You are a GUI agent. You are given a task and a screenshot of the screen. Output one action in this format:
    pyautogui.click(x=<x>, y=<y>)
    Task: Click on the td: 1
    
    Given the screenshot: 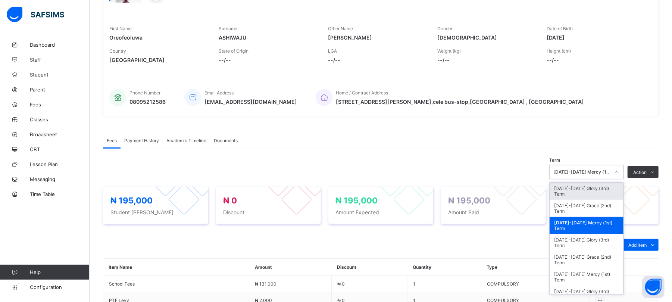 What is the action you would take?
    pyautogui.click(x=444, y=284)
    